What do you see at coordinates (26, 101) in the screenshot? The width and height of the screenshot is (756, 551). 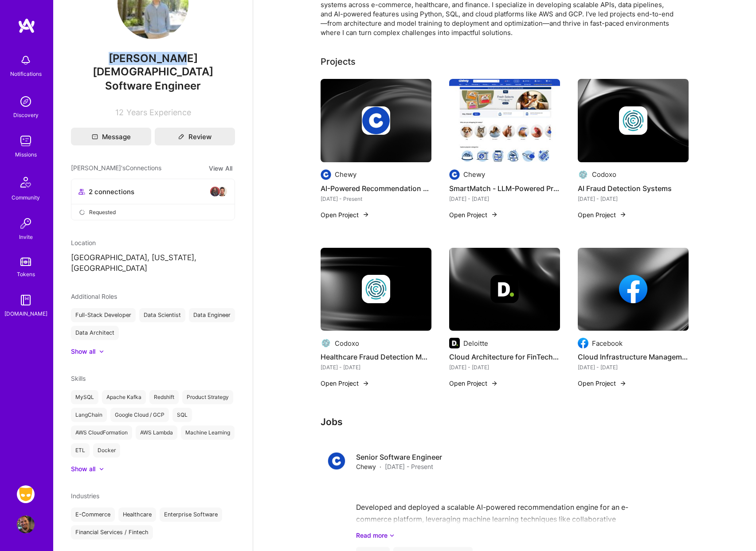 I see `img: discovery` at bounding box center [26, 101].